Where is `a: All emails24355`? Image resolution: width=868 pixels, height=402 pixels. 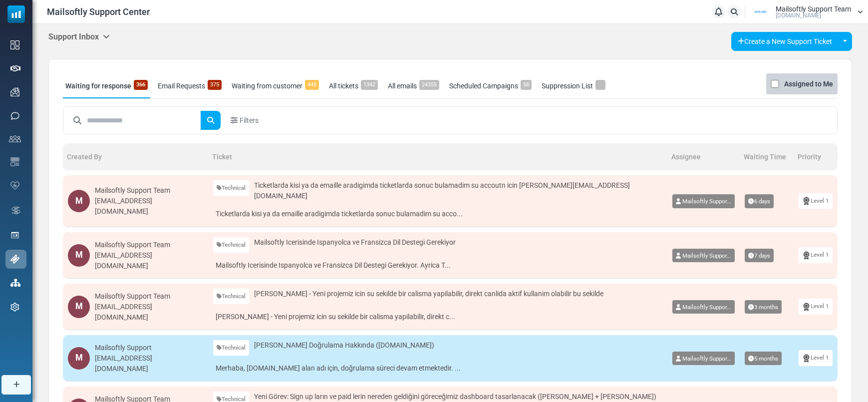
a: All emails24355 is located at coordinates (413, 86).